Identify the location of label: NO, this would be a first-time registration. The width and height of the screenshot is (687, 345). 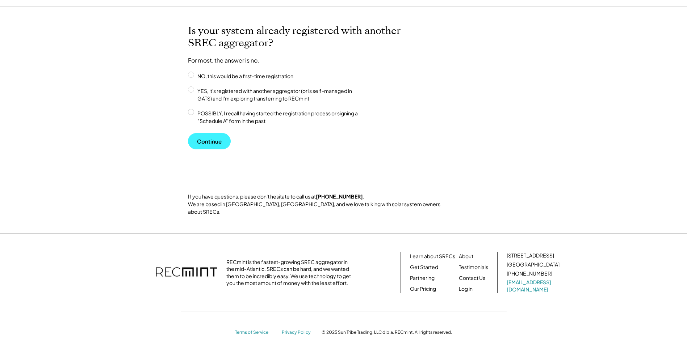
(282, 76).